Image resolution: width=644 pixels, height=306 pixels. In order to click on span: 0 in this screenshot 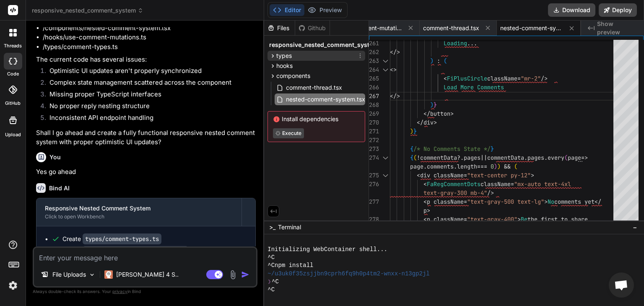, I will do `click(492, 166)`.